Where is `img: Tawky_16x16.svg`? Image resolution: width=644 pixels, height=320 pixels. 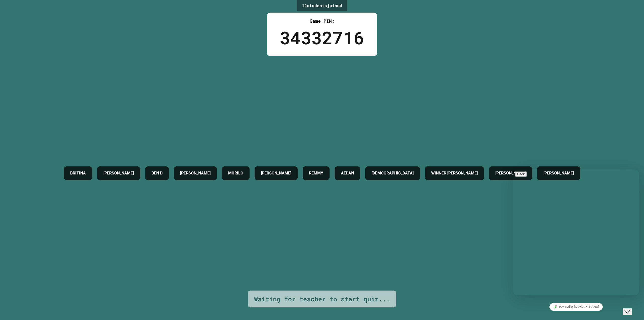
img: Tawky_16x16.svg is located at coordinates (42, 5).